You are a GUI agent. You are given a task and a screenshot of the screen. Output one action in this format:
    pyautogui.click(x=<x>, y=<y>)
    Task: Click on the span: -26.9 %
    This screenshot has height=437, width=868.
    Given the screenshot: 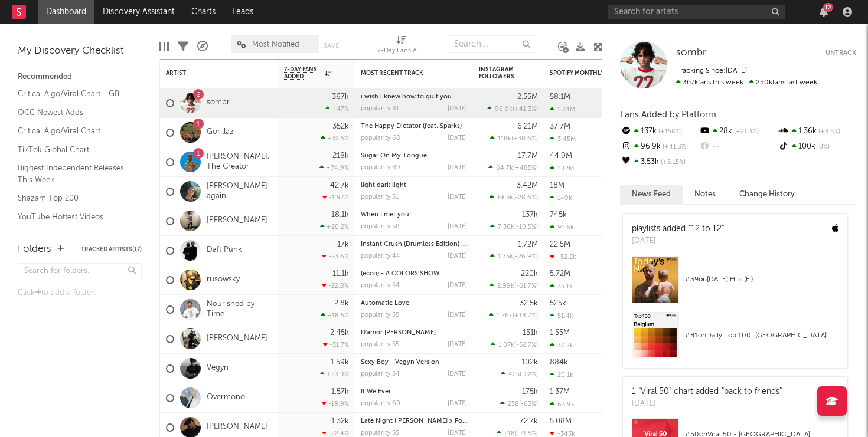 What is the action you would take?
    pyautogui.click(x=526, y=257)
    